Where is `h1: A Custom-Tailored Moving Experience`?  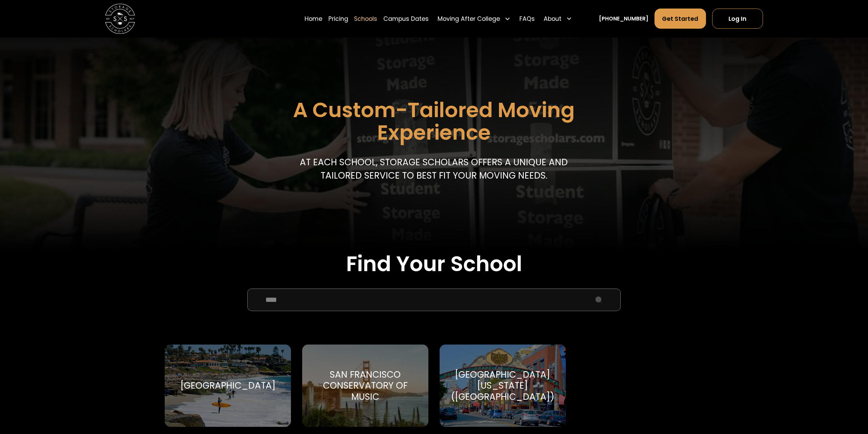
h1: A Custom-Tailored Moving Experience is located at coordinates (434, 121).